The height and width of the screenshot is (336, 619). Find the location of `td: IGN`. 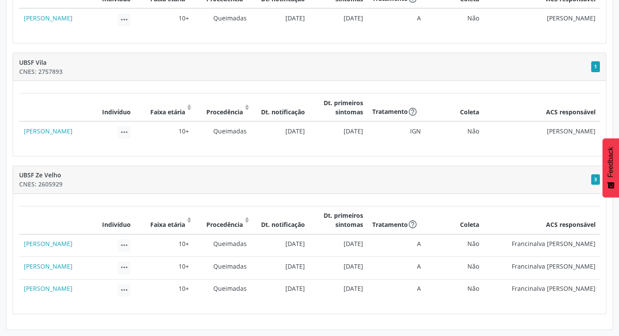

td: IGN is located at coordinates (397, 132).